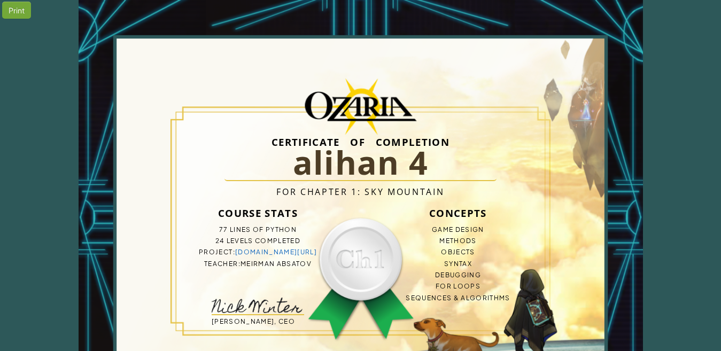 The height and width of the screenshot is (351, 721). I want to click on li: Debugging, so click(458, 275).